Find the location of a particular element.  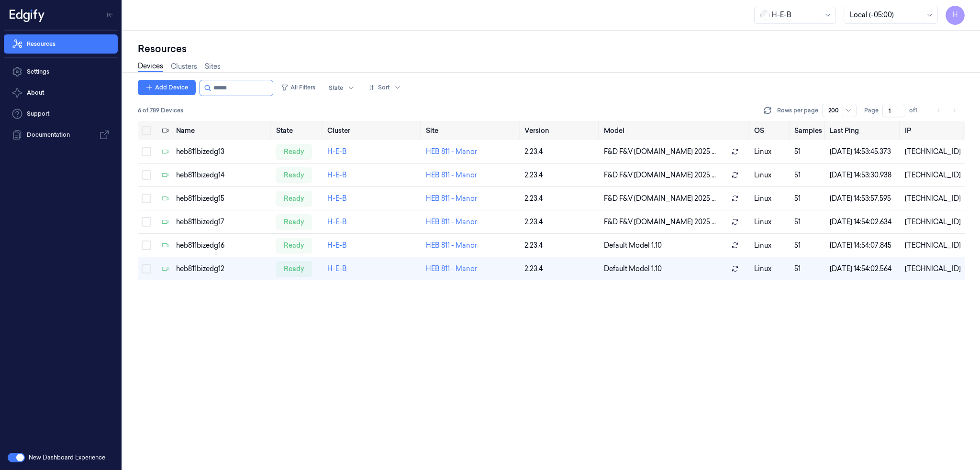

span: Page is located at coordinates (871, 110).